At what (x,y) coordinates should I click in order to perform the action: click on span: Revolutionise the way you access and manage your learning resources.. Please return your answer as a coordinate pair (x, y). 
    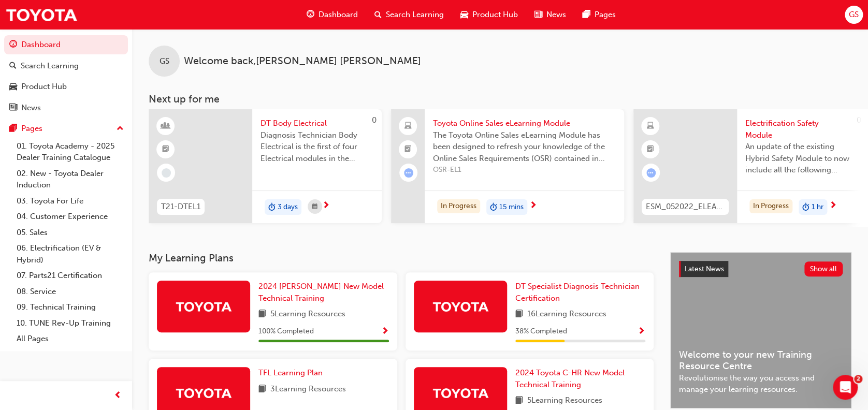
    Looking at the image, I should click on (761, 384).